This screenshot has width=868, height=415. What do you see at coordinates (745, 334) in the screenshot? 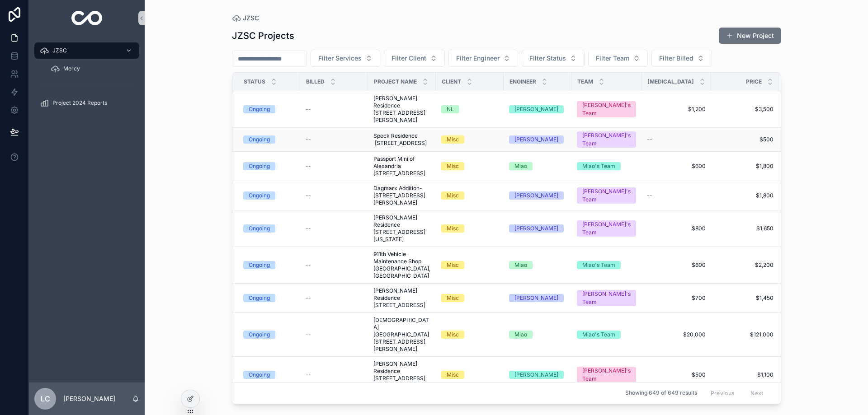
I see `a: $121,000` at bounding box center [745, 334].